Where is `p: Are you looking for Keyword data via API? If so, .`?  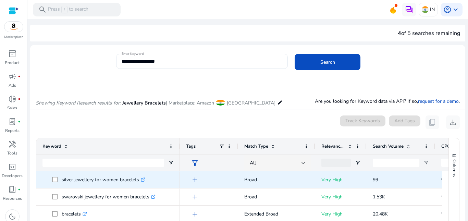
p: Are you looking for Keyword data via API? If so, . is located at coordinates (387, 101).